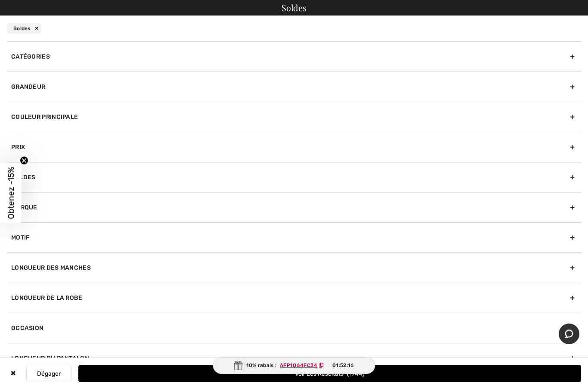 Image resolution: width=588 pixels, height=386 pixels. Describe the element at coordinates (294, 365) in the screenshot. I see `div: 10% rabais :` at that location.